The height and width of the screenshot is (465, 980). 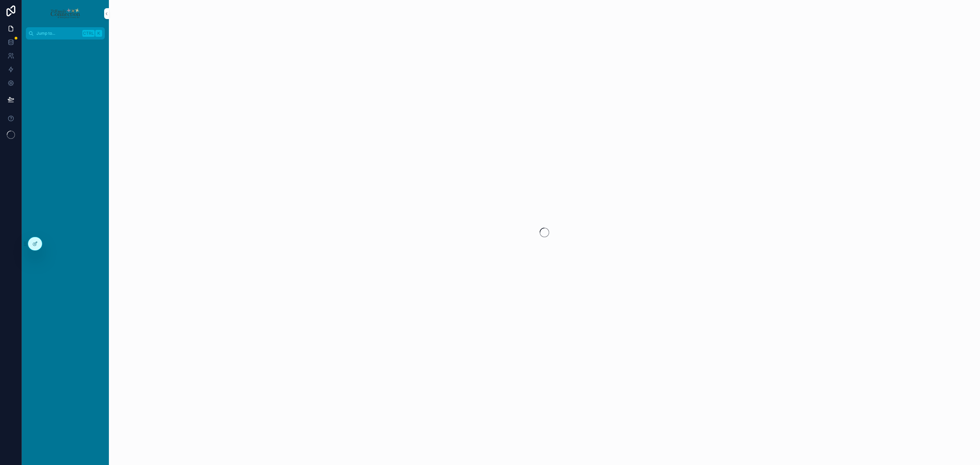 I want to click on button: Jump to...CtrlK, so click(x=65, y=33).